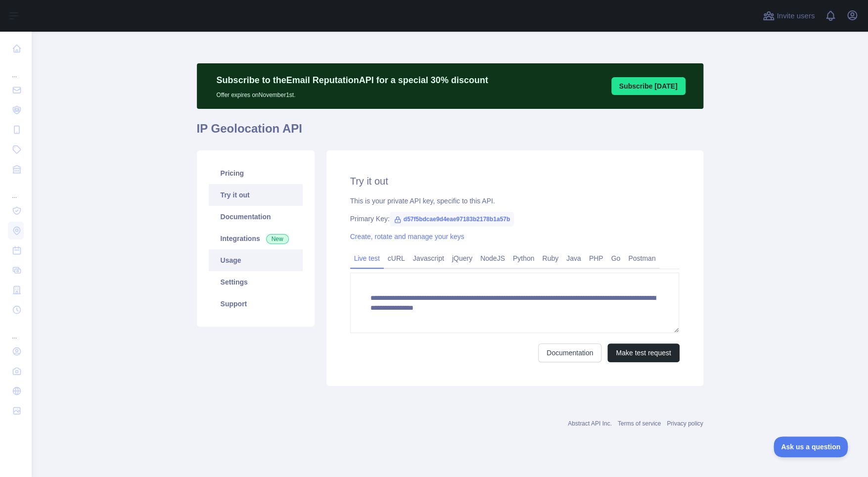  I want to click on a: PHP, so click(596, 258).